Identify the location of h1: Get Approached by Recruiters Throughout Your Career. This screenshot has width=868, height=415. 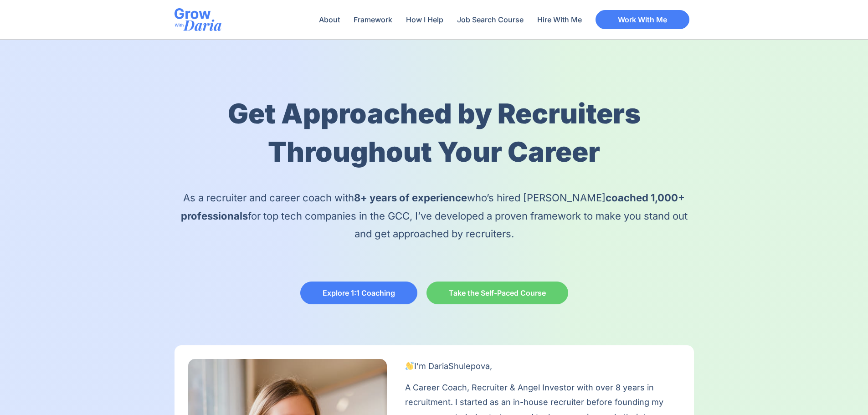
(434, 132).